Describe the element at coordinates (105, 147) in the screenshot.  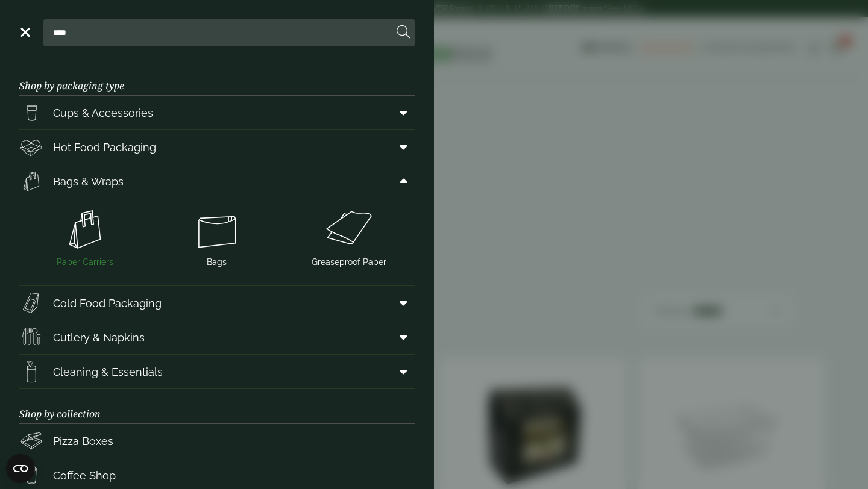
I see `span: Hot Food Packaging` at that location.